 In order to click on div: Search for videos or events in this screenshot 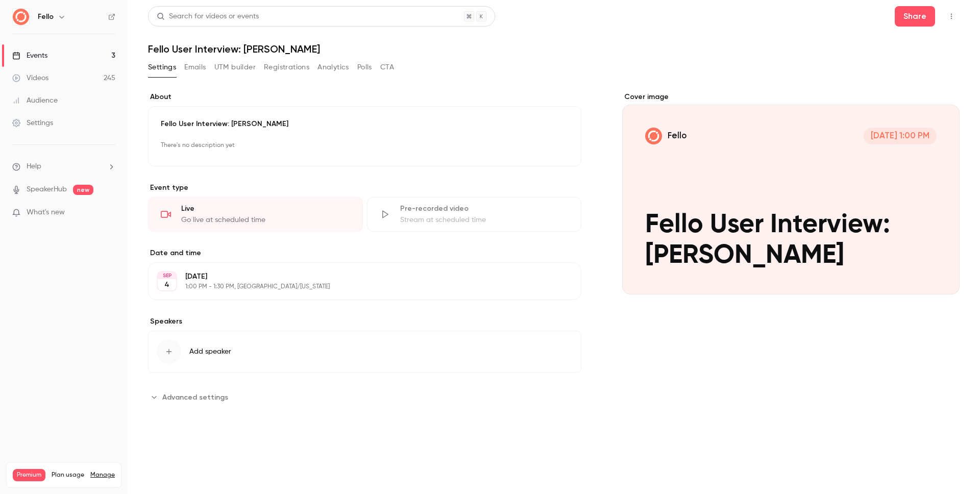, I will do `click(207, 16)`.